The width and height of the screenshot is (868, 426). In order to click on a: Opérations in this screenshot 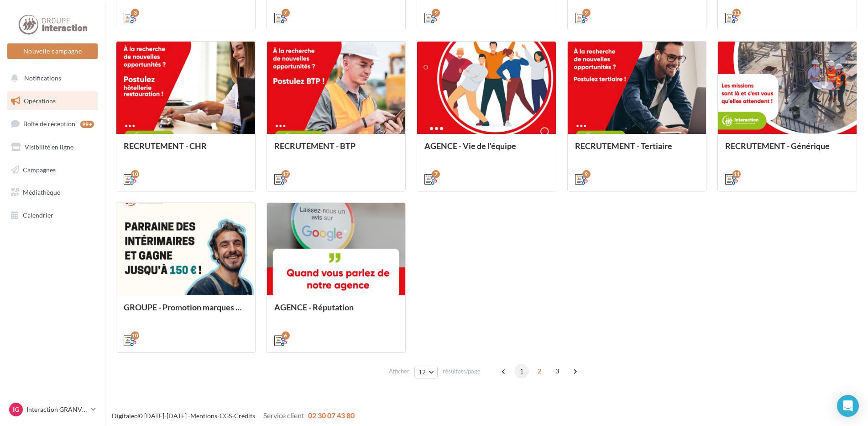, I will do `click(53, 101)`.